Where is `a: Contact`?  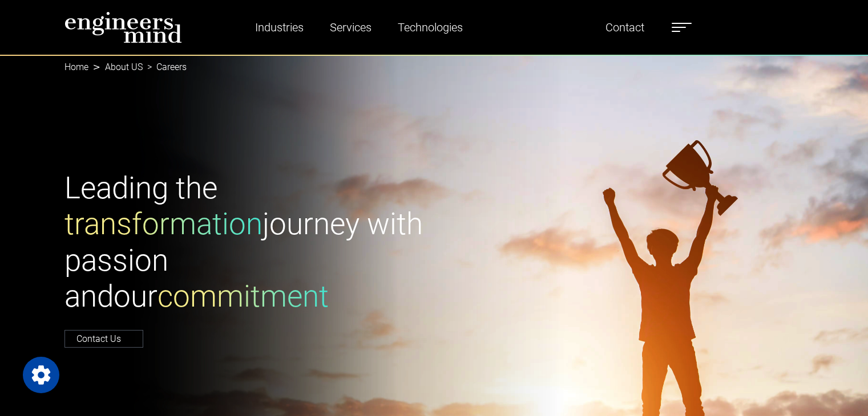 a: Contact is located at coordinates (625, 27).